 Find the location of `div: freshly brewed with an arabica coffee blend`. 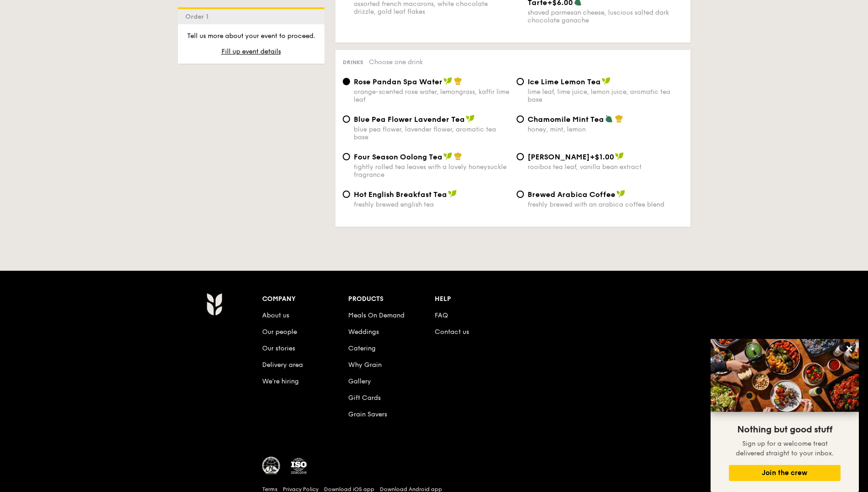

div: freshly brewed with an arabica coffee blend is located at coordinates (606, 205).